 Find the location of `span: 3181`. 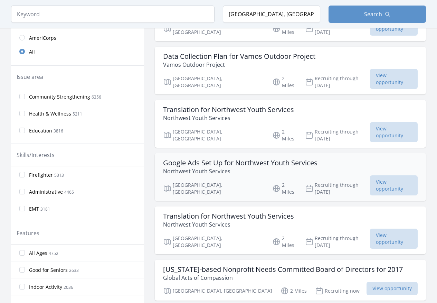

span: 3181 is located at coordinates (45, 209).